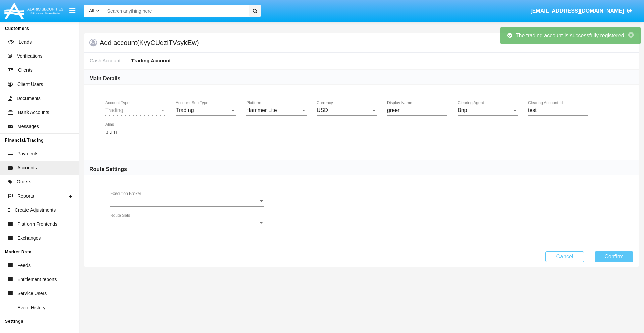 This screenshot has width=644, height=333. Describe the element at coordinates (92, 10) in the screenshot. I see `span: All` at that location.